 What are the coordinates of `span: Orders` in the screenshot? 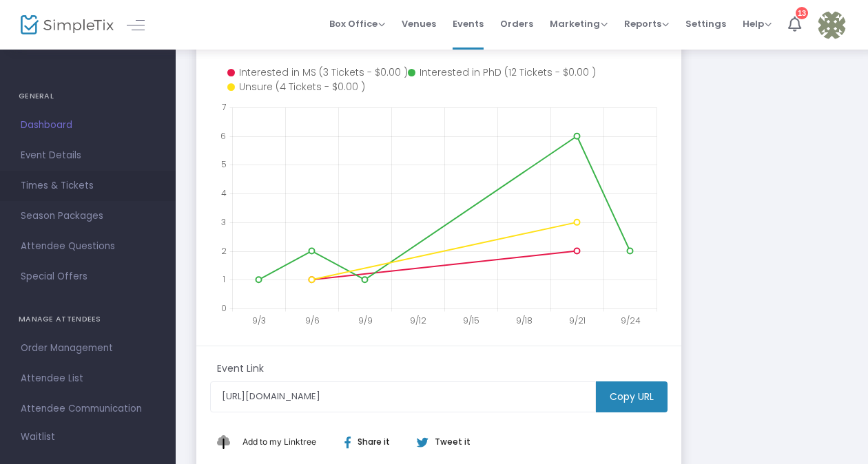 It's located at (517, 23).